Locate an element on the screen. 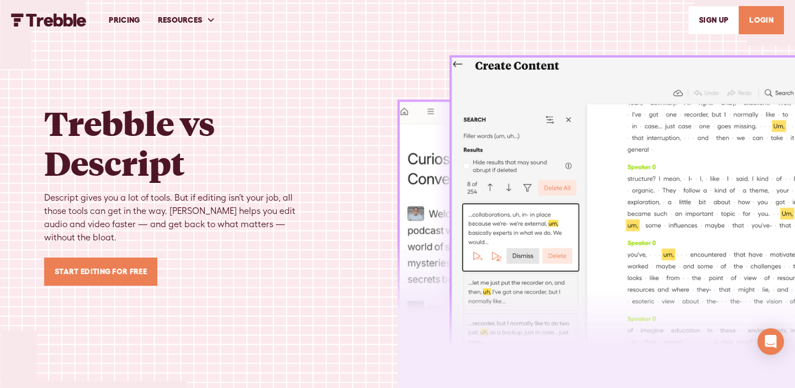 The image size is (795, 388). a: home is located at coordinates (49, 20).